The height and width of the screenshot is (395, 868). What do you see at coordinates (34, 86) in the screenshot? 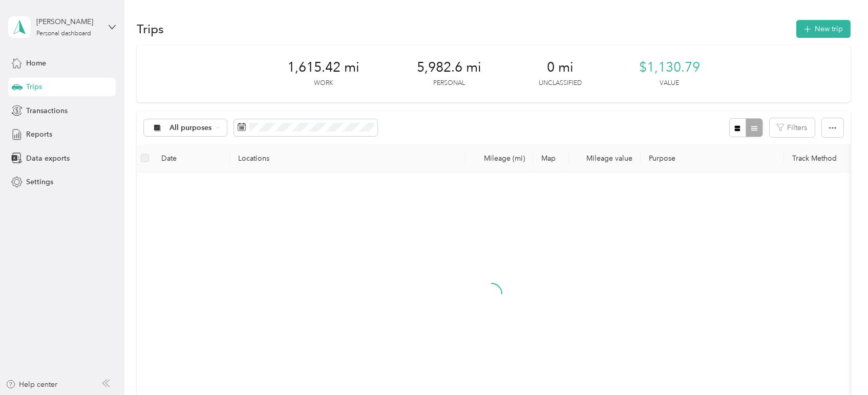
I see `span: Trips` at bounding box center [34, 86].